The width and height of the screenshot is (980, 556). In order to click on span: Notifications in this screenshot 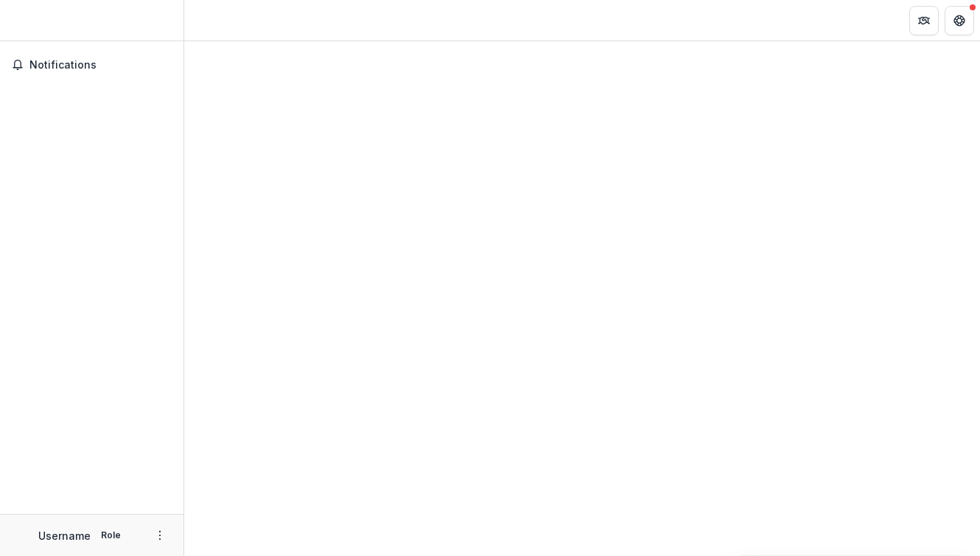, I will do `click(100, 65)`.